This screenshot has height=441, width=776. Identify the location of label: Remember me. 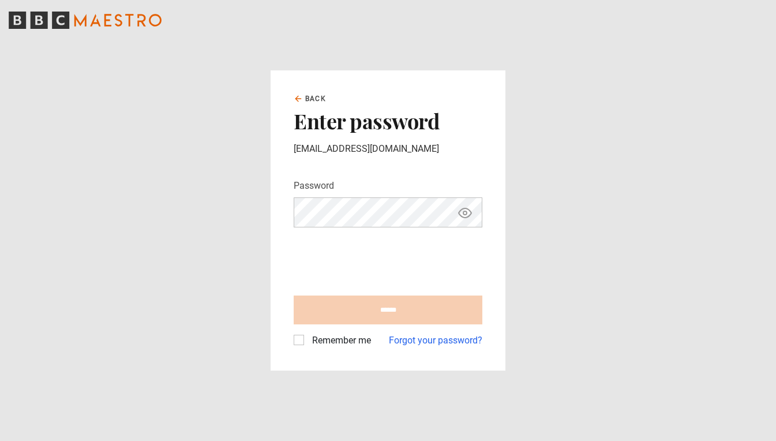
(339, 341).